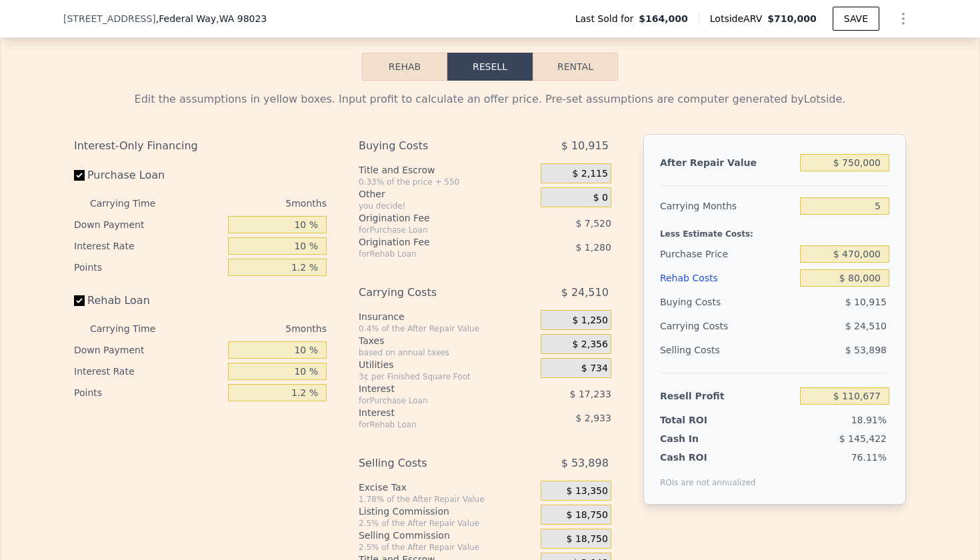 Image resolution: width=980 pixels, height=560 pixels. I want to click on span: Lotside ARV, so click(739, 19).